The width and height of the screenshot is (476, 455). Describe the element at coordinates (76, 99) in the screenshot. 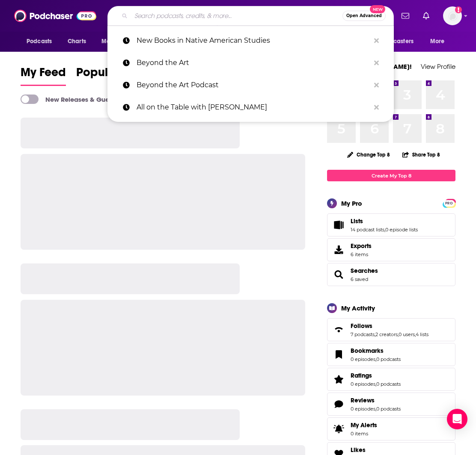

I see `a: New Releases & Guests Only` at that location.